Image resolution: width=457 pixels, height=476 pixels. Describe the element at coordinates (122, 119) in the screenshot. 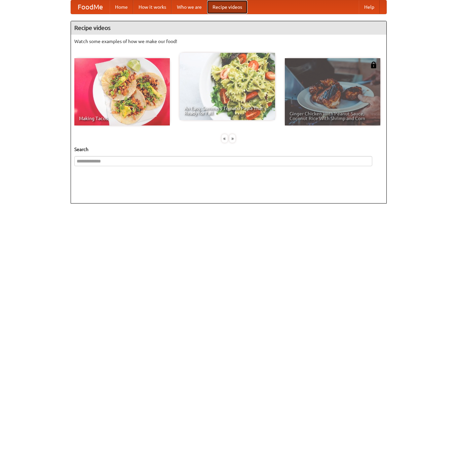

I see `span: Making Tacos` at that location.